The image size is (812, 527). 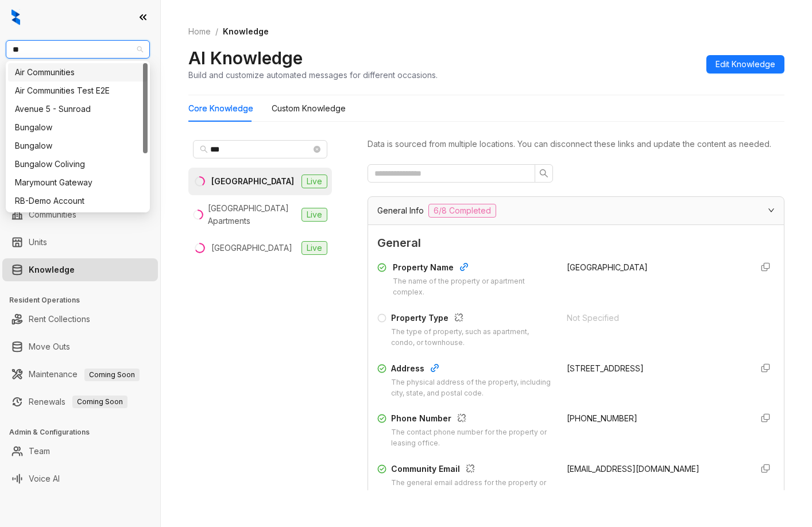 What do you see at coordinates (655, 318) in the screenshot?
I see `div: Not Specified` at bounding box center [655, 318].